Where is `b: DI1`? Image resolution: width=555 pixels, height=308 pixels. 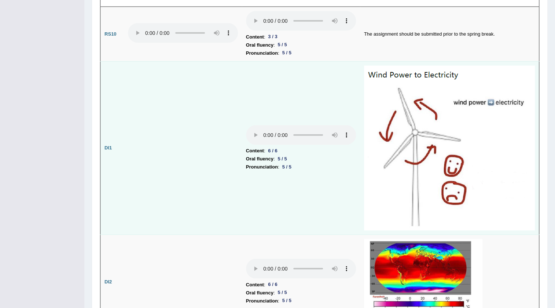
b: DI1 is located at coordinates (108, 147).